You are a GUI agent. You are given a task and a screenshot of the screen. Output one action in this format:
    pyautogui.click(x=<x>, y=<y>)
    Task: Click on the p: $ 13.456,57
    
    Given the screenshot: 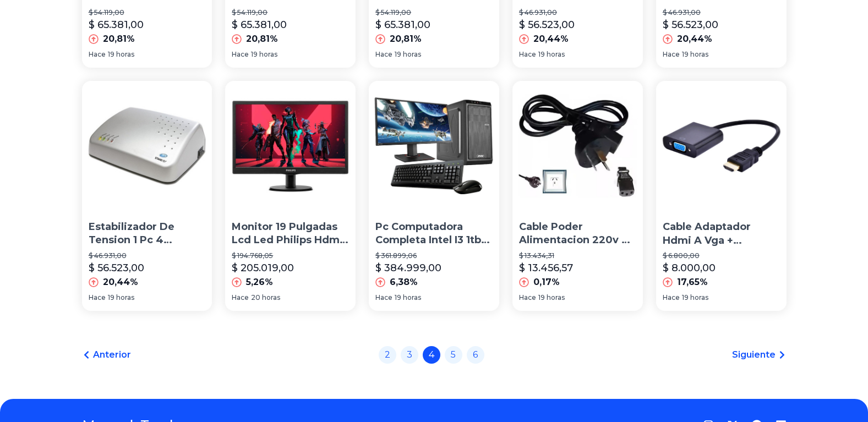 What is the action you would take?
    pyautogui.click(x=546, y=268)
    